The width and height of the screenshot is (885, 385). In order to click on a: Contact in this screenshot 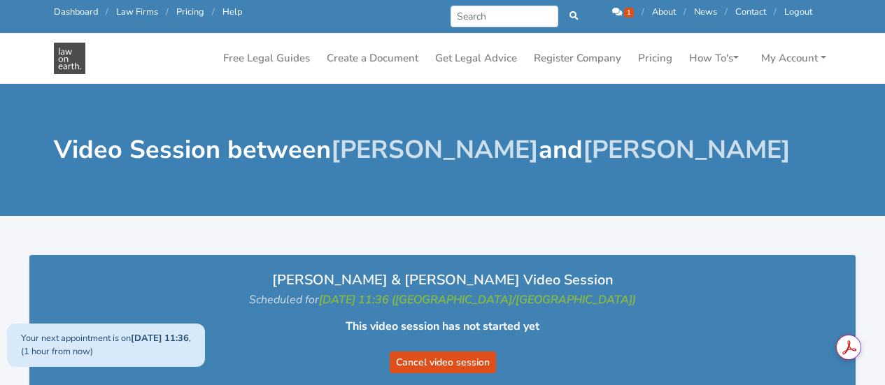, I will do `click(751, 12)`.